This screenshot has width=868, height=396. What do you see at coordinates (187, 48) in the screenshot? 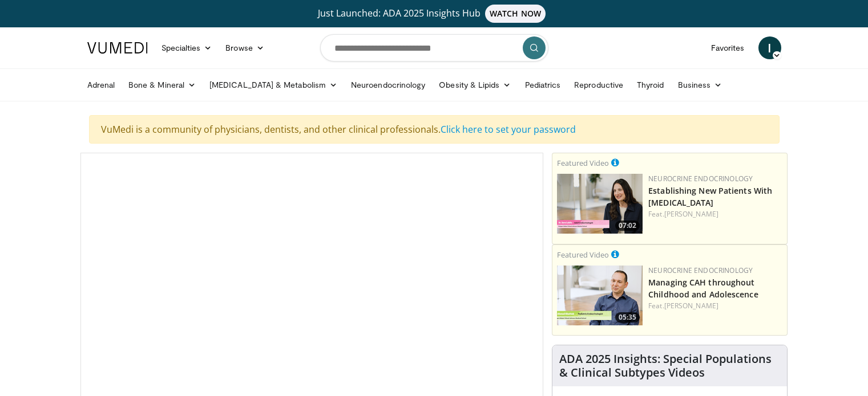
I see `a: Specialties` at bounding box center [187, 48].